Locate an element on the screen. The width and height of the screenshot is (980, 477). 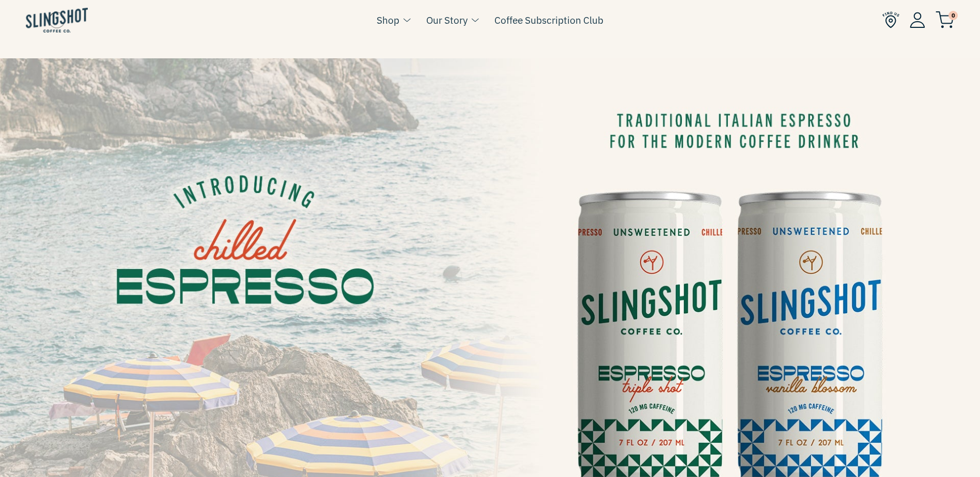
a: 0 is located at coordinates (945, 19).